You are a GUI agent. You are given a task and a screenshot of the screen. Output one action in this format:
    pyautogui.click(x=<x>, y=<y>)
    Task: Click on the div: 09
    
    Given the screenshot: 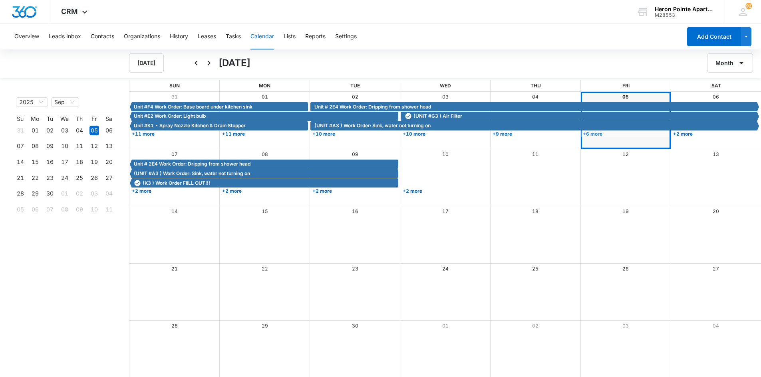 What is the action you would take?
    pyautogui.click(x=79, y=210)
    